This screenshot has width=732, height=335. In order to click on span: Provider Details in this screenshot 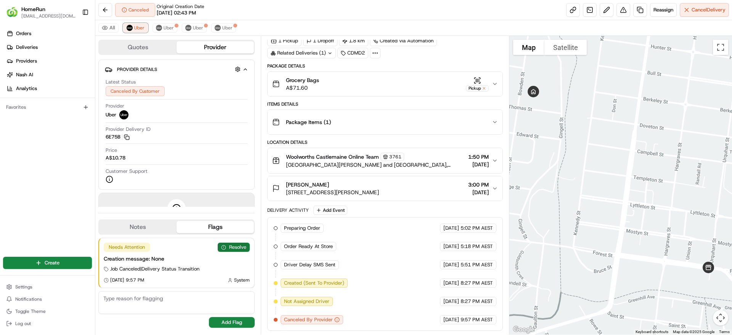, I will do `click(137, 69)`.